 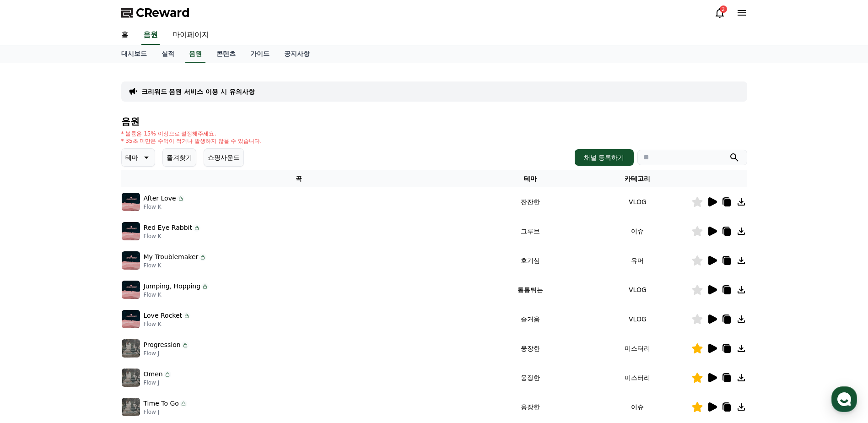 What do you see at coordinates (299, 178) in the screenshot?
I see `th: 곡` at bounding box center [299, 178].